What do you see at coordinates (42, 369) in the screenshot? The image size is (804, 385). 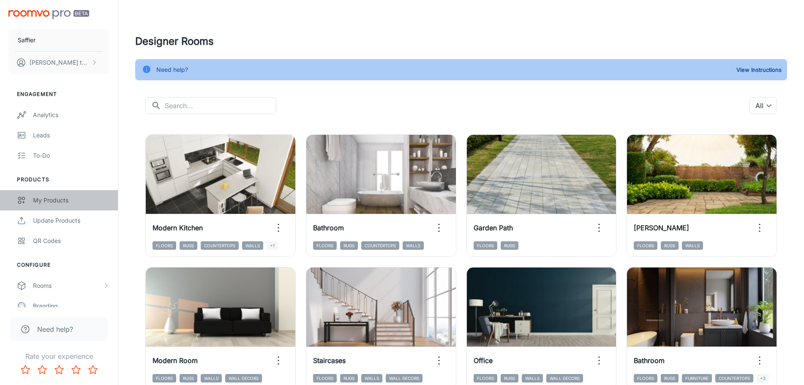 I see `button: Rate 2 star` at bounding box center [42, 369].